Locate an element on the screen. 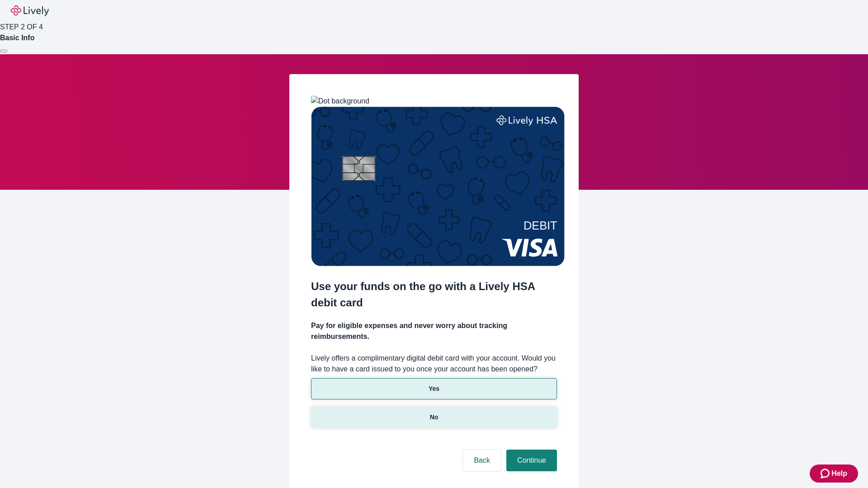 The width and height of the screenshot is (868, 488). button: Continue is located at coordinates (532, 460).